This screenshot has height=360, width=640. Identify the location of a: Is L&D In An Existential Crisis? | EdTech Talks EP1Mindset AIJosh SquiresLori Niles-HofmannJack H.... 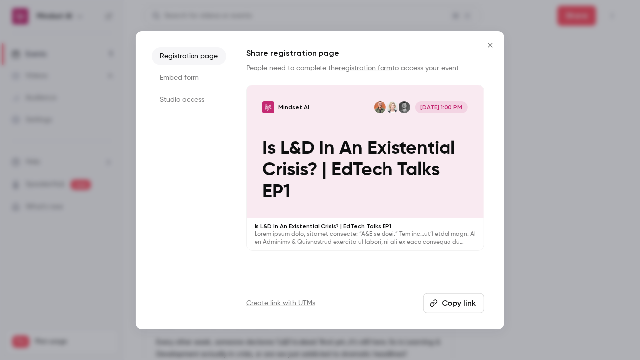
(365, 168).